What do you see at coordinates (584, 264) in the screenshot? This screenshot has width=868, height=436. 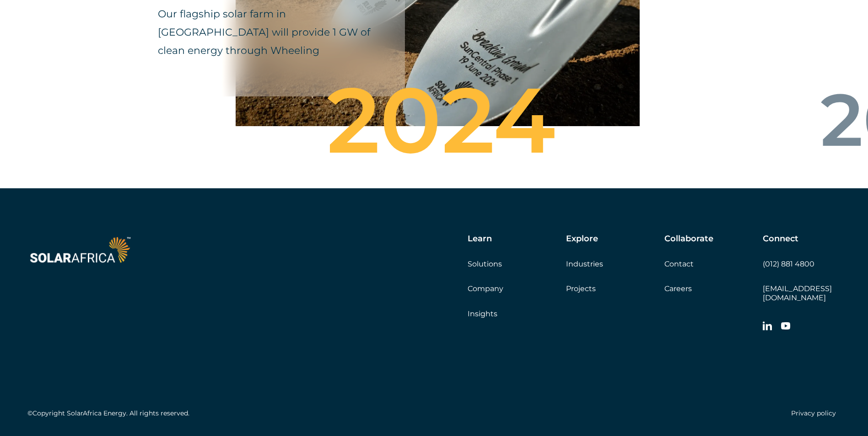 I see `a: Industries` at bounding box center [584, 264].